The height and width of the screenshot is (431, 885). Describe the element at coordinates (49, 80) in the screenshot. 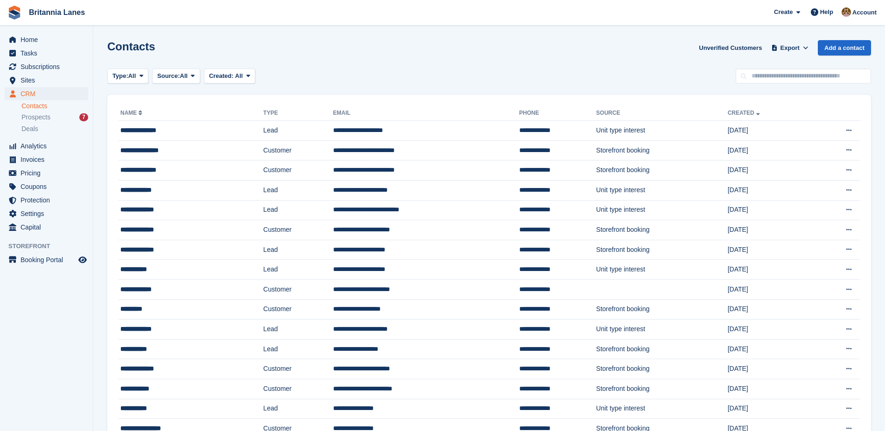

I see `span: Sites` at that location.